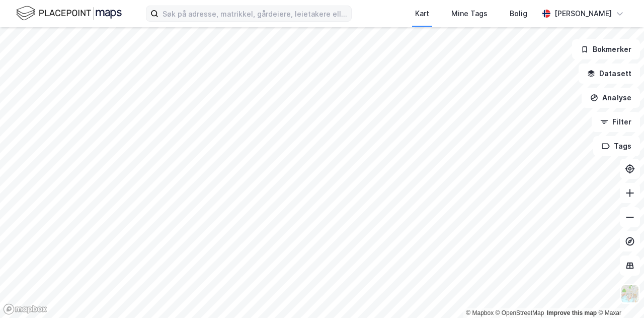 Image resolution: width=644 pixels, height=318 pixels. What do you see at coordinates (610, 98) in the screenshot?
I see `button: Analyse` at bounding box center [610, 98].